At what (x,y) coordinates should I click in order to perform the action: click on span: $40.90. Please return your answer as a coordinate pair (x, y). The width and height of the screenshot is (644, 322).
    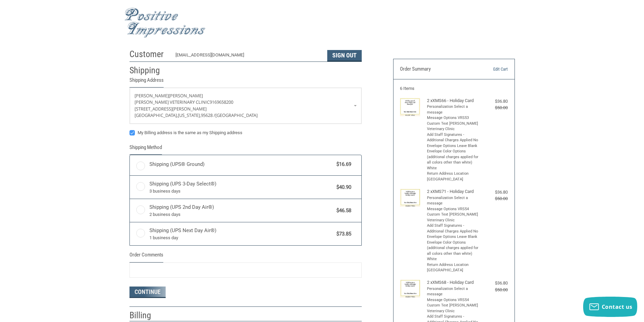
    Looking at the image, I should click on (342, 187).